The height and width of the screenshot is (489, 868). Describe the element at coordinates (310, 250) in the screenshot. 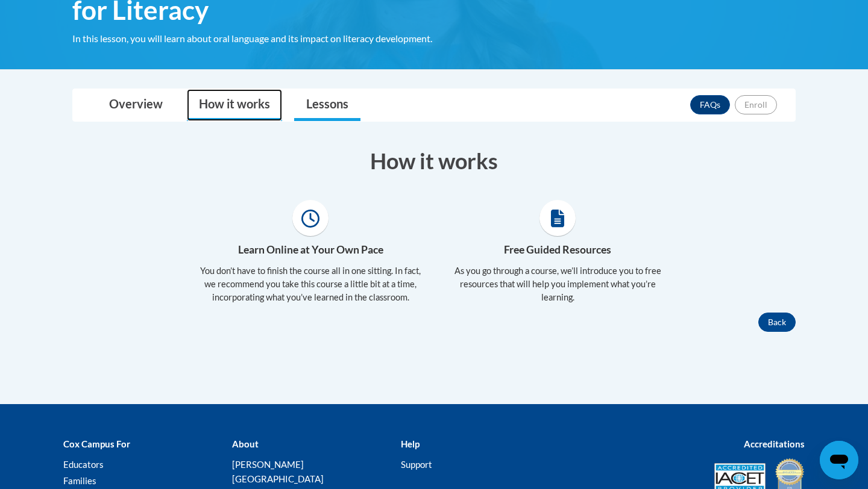

I see `h4: Learn Online at Your Own Pace` at that location.